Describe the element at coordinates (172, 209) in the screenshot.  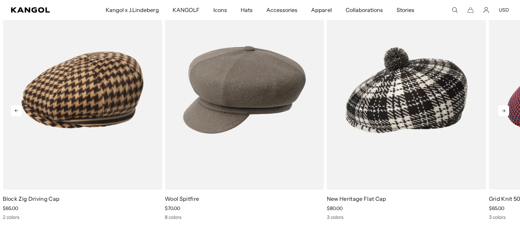
I see `span: $70.00` at that location.